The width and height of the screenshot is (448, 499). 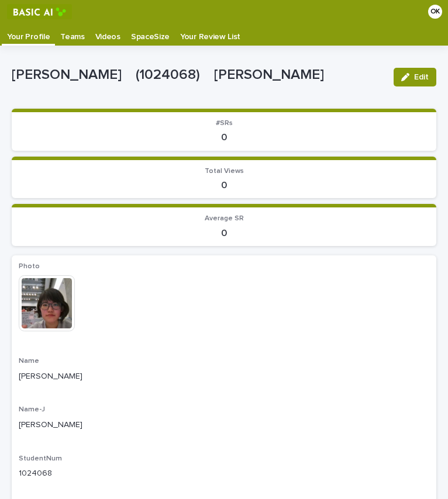 I want to click on p: Your Profile, so click(x=28, y=33).